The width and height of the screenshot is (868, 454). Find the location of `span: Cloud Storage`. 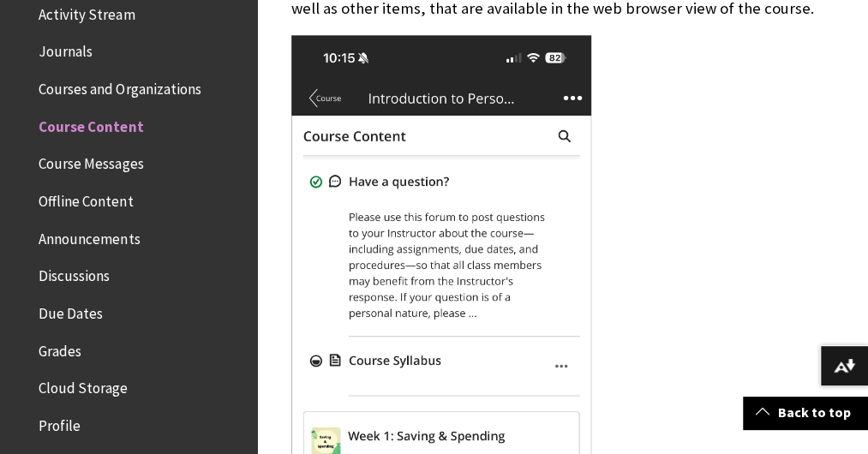

span: Cloud Storage is located at coordinates (84, 384).